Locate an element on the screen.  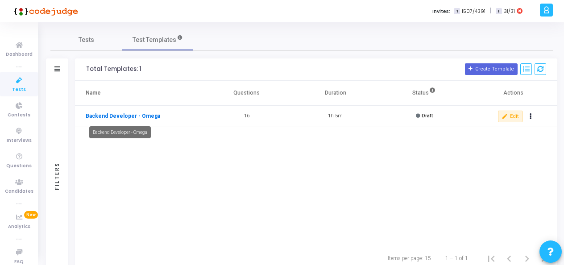
span: Contests is located at coordinates (19, 115).